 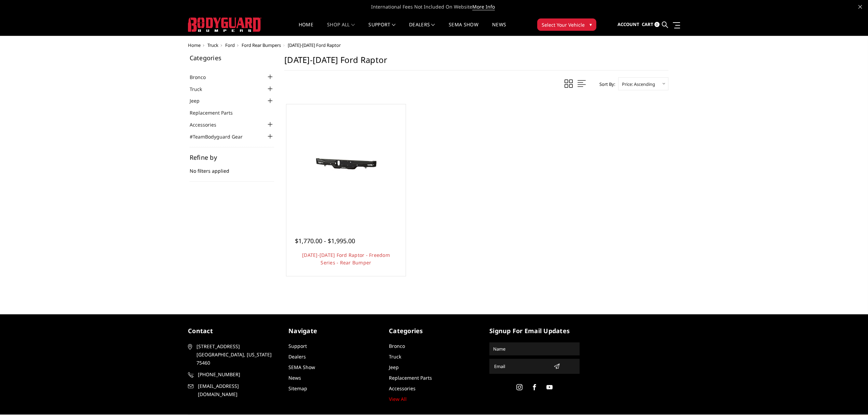 What do you see at coordinates (233, 331) in the screenshot?
I see `h5: contact` at bounding box center [233, 331].